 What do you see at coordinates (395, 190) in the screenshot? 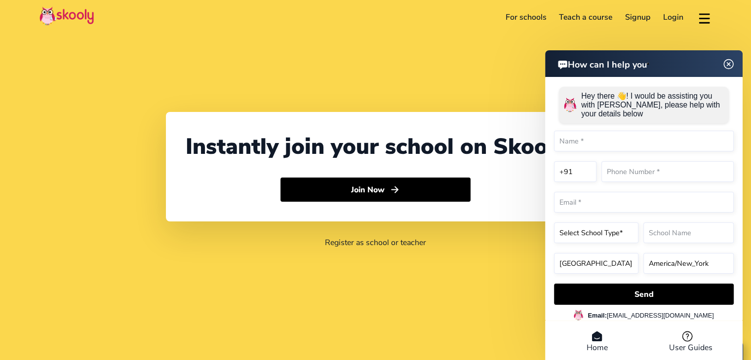
I see `ion-icon: arrow forward outline` at bounding box center [395, 190].